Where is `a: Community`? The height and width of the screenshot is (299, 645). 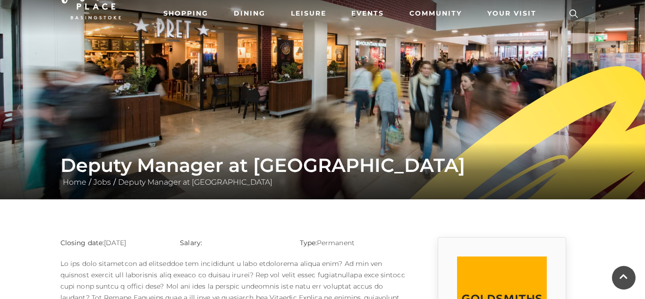 a: Community is located at coordinates (435, 13).